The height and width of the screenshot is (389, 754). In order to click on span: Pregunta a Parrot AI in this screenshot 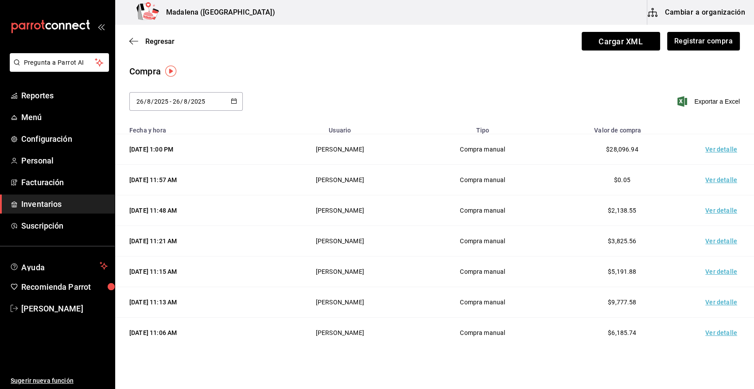, I will do `click(59, 62)`.